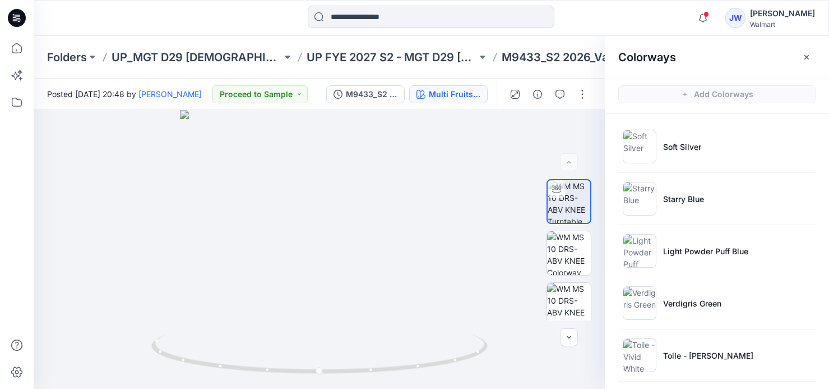 The width and height of the screenshot is (829, 389). Describe the element at coordinates (569, 305) in the screenshot. I see `img: WM MS 10 DRS-ABV KNEE Front wo Avatar` at that location.